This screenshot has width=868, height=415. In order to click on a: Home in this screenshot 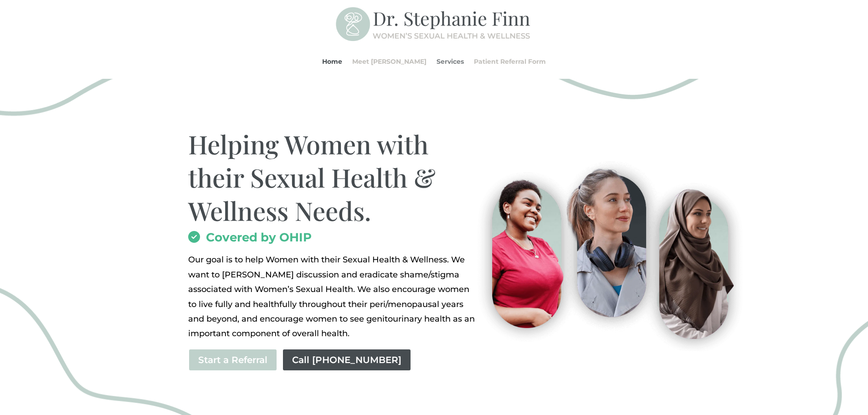, I will do `click(332, 61)`.